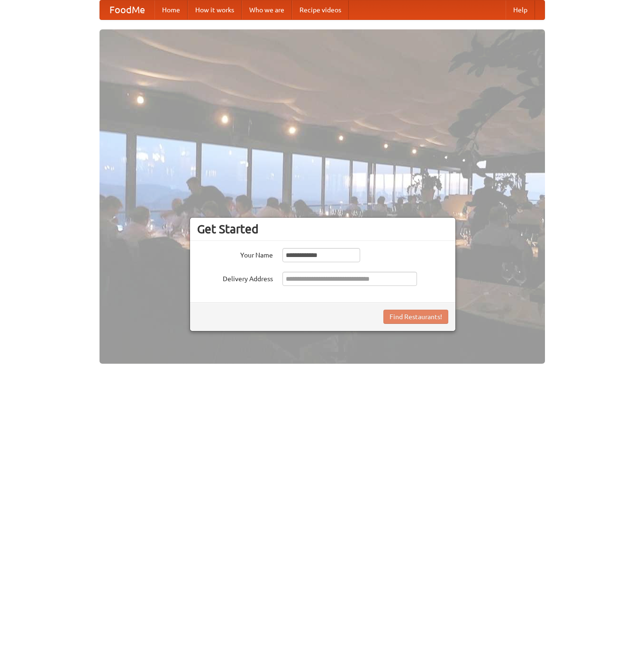 This screenshot has height=671, width=644. What do you see at coordinates (235, 253) in the screenshot?
I see `label: Your Name` at bounding box center [235, 253].